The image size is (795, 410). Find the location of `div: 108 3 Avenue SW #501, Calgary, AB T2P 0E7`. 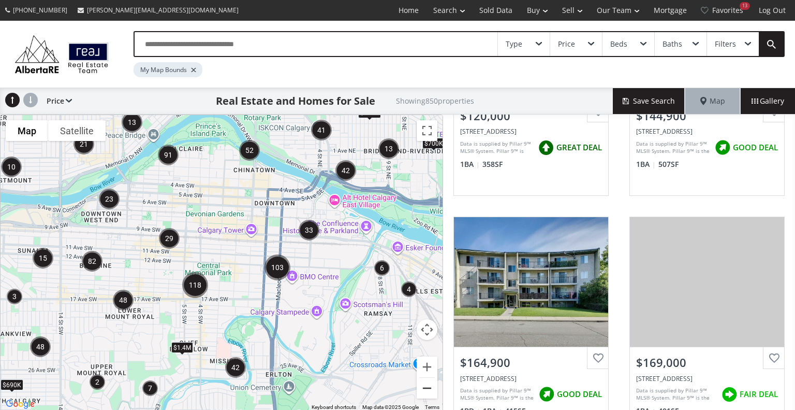

div: 108 3 Avenue SW #501, Calgary, AB T2P 0E7 is located at coordinates (531, 131).